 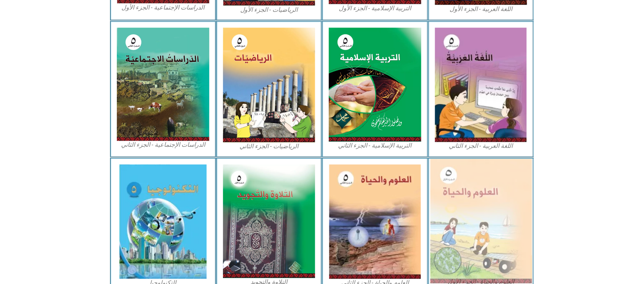 What do you see at coordinates (269, 10) in the screenshot?
I see `figcaption: الرياضيات - الجزء الأول​` at bounding box center [269, 10].